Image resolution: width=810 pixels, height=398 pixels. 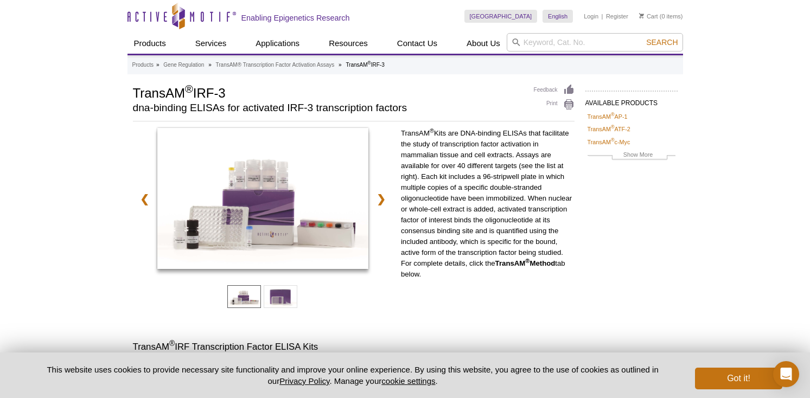 What do you see at coordinates (525, 263) in the screenshot?
I see `strong: TransAM Method` at bounding box center [525, 263].